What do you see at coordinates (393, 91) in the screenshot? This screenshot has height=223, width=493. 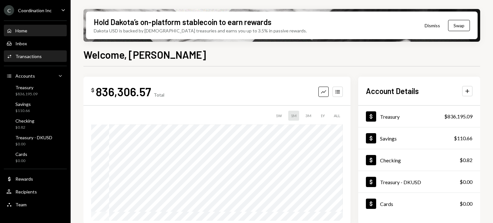 I see `h2: Account Details` at bounding box center [393, 91].